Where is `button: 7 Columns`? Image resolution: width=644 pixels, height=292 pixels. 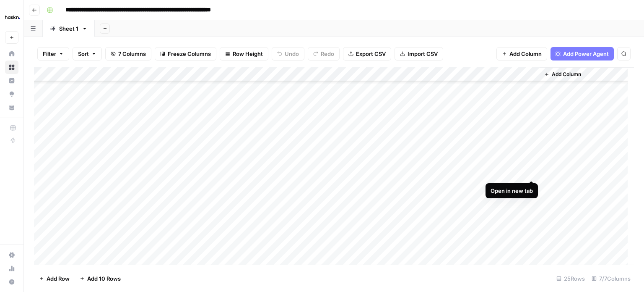
button: 7 Columns is located at coordinates (128, 54).